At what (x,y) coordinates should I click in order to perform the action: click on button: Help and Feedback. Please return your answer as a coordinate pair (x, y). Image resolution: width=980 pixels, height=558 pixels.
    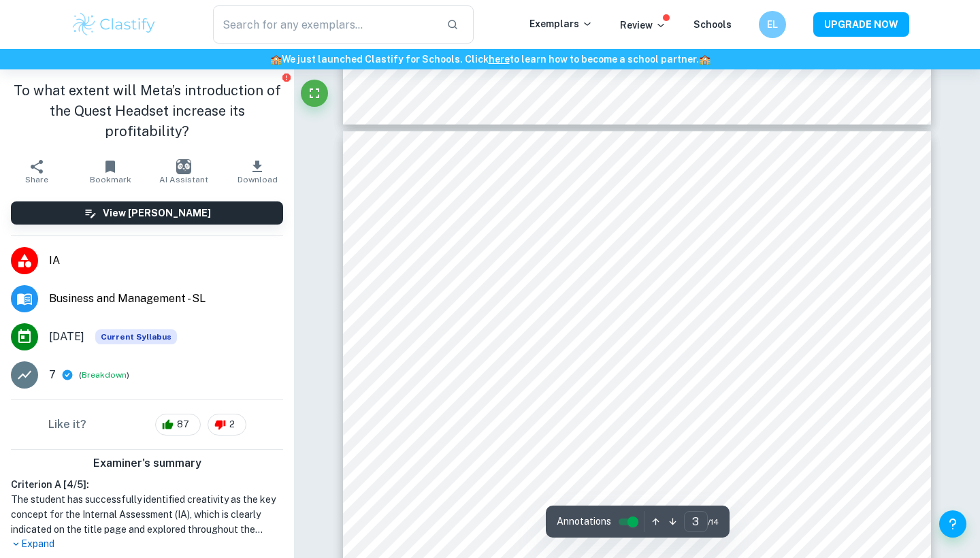
    Looking at the image, I should click on (953, 524).